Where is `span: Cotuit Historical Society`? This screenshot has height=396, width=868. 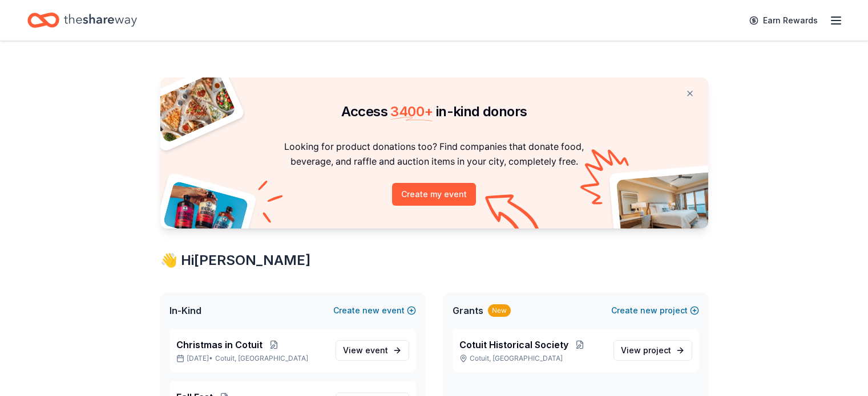 span: Cotuit Historical Society is located at coordinates (513, 345).